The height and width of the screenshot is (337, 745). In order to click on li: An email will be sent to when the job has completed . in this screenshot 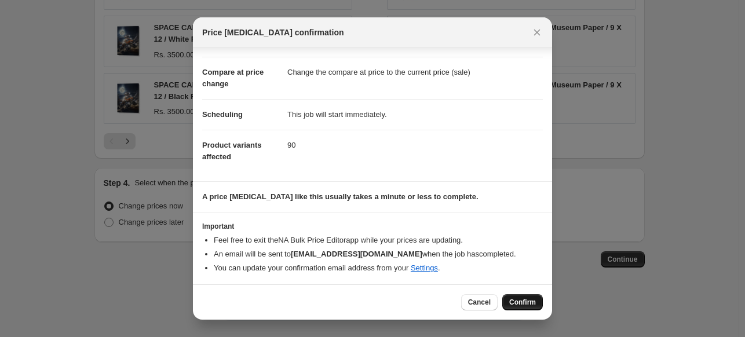, I will do `click(378, 254)`.